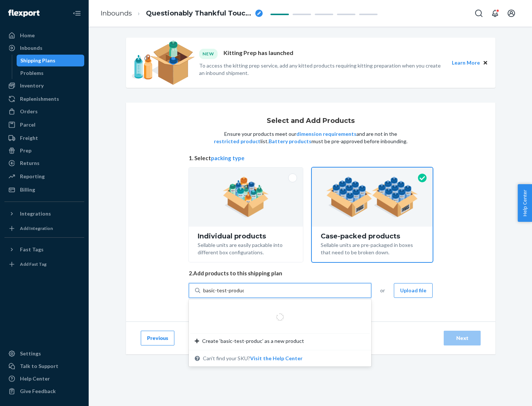 The height and width of the screenshot is (406, 532). What do you see at coordinates (276, 359) in the screenshot?
I see `button: Create ‘basic-test-produc’ as a new productCan't find your SKU?` at bounding box center [276, 359].